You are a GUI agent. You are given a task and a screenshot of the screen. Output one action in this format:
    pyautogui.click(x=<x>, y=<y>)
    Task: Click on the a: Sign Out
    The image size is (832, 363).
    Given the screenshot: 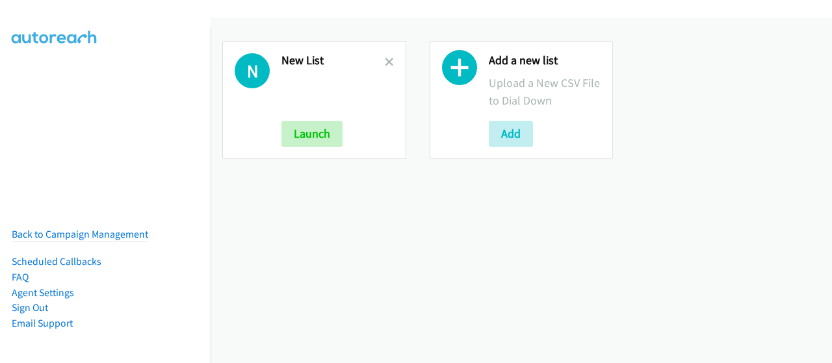 What is the action you would take?
    pyautogui.click(x=30, y=307)
    